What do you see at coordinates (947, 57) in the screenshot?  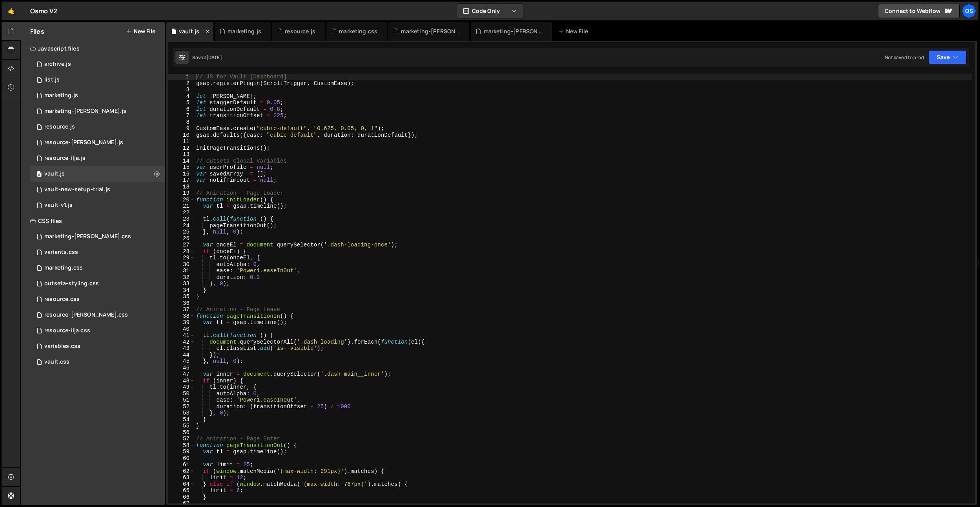 I see `button: Save` at bounding box center [947, 57].